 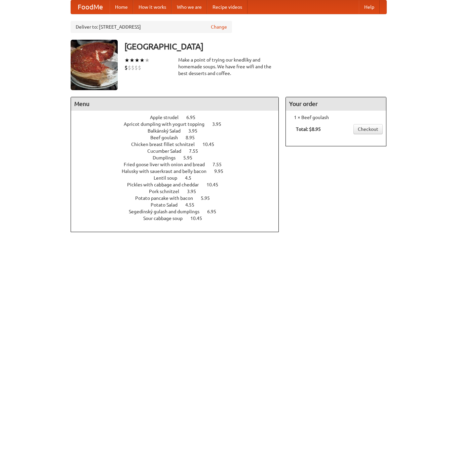 I want to click on span: 4.5, so click(x=191, y=178).